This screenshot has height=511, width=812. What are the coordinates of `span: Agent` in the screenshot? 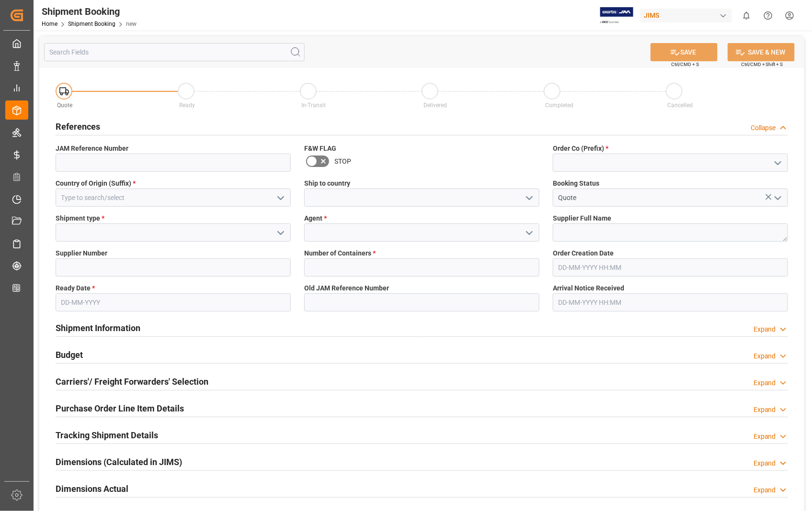 It's located at (315, 218).